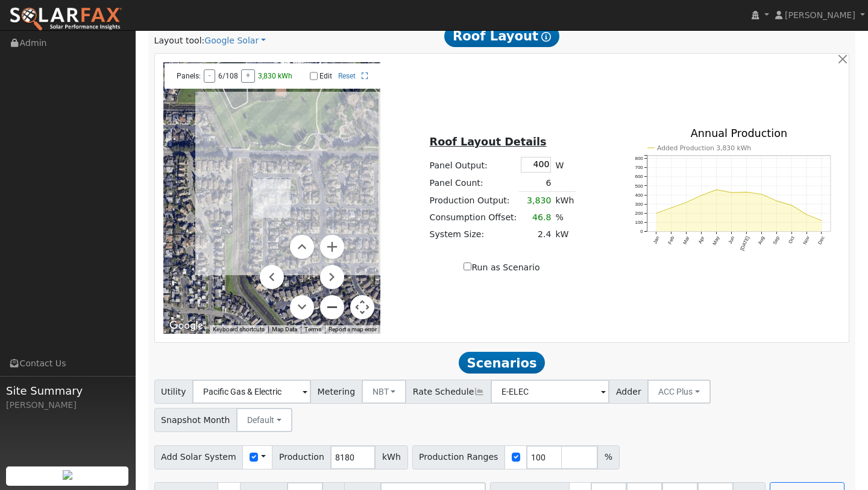 The image size is (868, 490). I want to click on td: kWh, so click(565, 200).